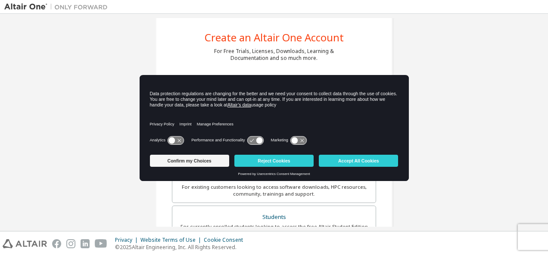 The width and height of the screenshot is (548, 256). Describe the element at coordinates (172, 240) in the screenshot. I see `div: Website Terms of Use` at that location.